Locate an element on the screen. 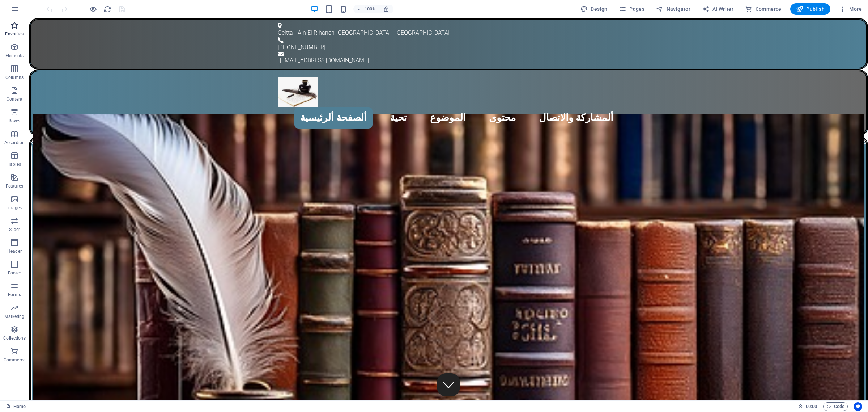  p: Slider is located at coordinates (15, 230).